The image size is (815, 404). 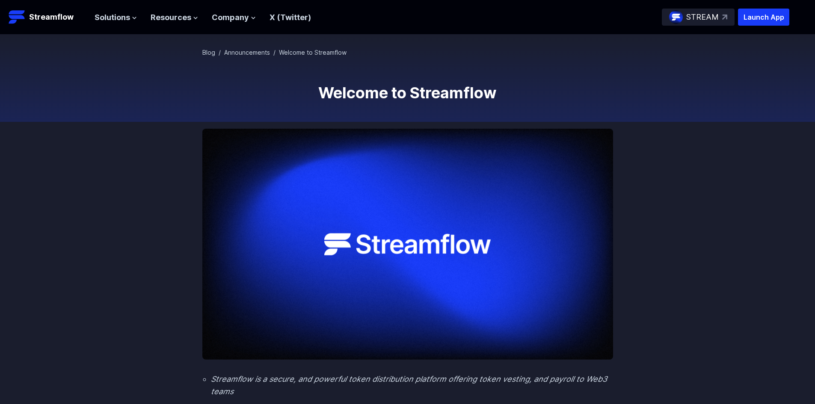 I want to click on span: Welcome to Streamflow, so click(x=313, y=52).